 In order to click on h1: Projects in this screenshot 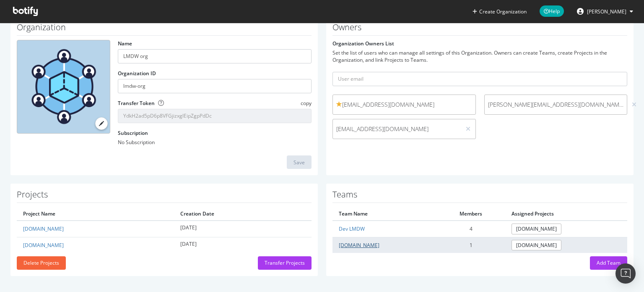, I will do `click(164, 196)`.